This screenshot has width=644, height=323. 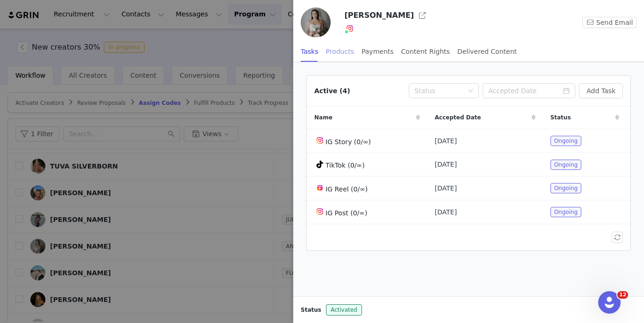 I want to click on span: 12, so click(x=623, y=295).